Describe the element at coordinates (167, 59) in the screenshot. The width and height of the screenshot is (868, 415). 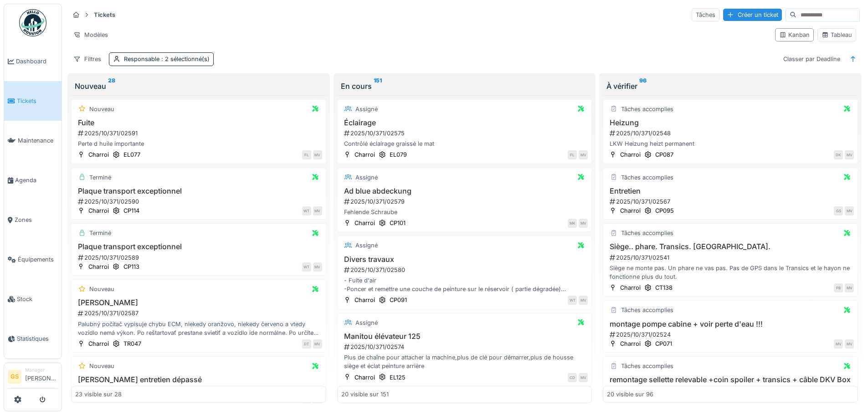
I see `div: Responsable` at that location.